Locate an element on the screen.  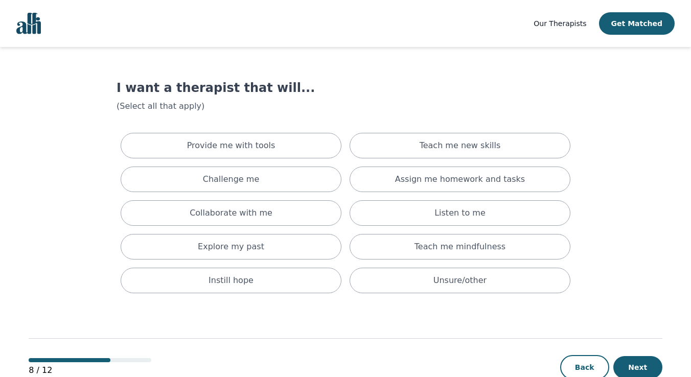
a: Our Therapists is located at coordinates (560, 24).